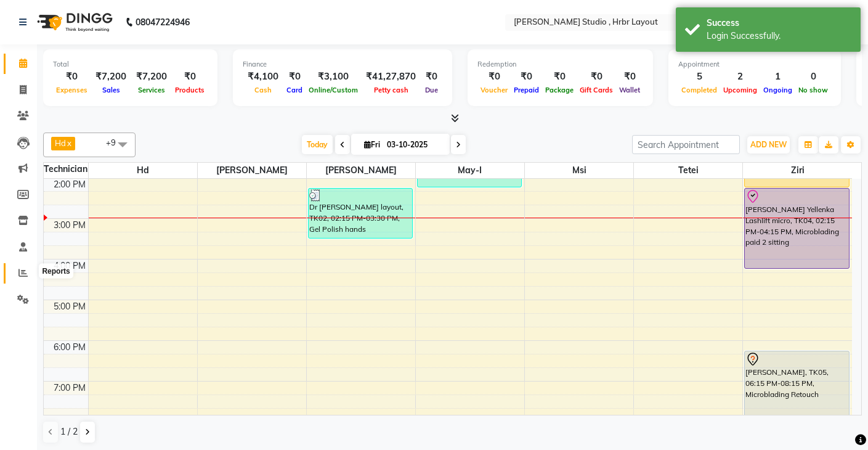 Image resolution: width=868 pixels, height=450 pixels. What do you see at coordinates (767, 144) in the screenshot?
I see `span: ADD NEW` at bounding box center [767, 144].